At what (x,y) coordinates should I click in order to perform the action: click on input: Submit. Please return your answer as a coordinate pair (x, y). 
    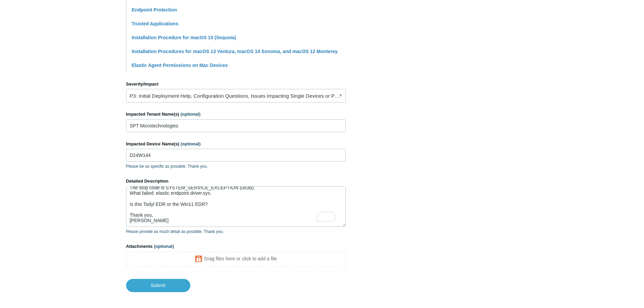
    Looking at the image, I should click on (158, 285).